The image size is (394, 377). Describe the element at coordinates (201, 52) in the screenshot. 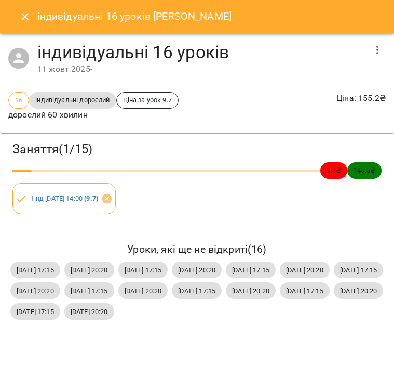

I see `h4: індивідуальні 16 уроків` at that location.